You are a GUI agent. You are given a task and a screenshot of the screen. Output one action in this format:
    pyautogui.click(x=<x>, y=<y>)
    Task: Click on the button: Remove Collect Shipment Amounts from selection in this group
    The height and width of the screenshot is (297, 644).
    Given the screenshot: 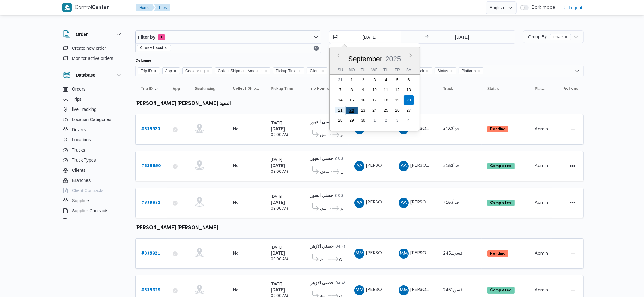 What is the action you would take?
    pyautogui.click(x=266, y=71)
    